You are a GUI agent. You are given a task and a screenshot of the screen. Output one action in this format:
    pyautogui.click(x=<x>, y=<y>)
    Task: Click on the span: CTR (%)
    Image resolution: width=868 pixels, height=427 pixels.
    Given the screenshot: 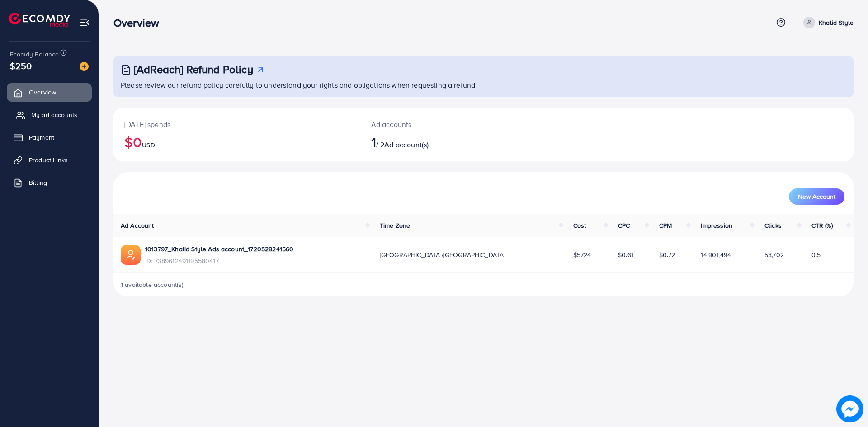 What is the action you would take?
    pyautogui.click(x=822, y=225)
    